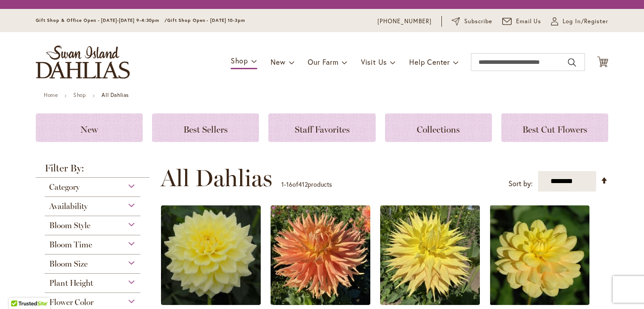  Describe the element at coordinates (290, 184) in the screenshot. I see `span: 16` at that location.